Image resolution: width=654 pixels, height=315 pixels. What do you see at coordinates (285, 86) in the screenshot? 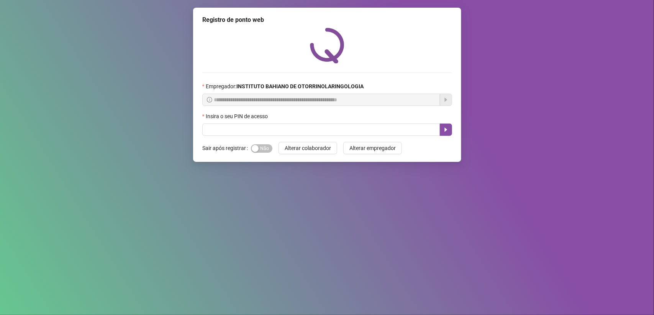
I see `span: Empregador :` at bounding box center [285, 86].